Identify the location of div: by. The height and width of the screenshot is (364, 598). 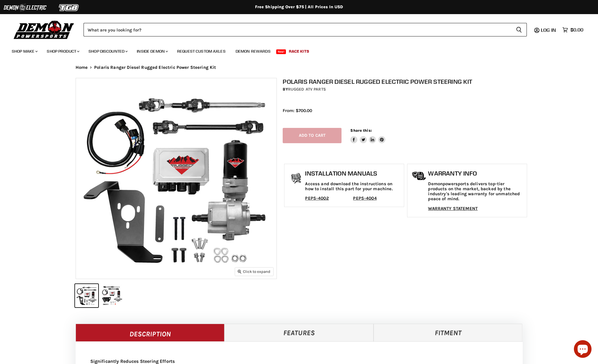
(405, 89).